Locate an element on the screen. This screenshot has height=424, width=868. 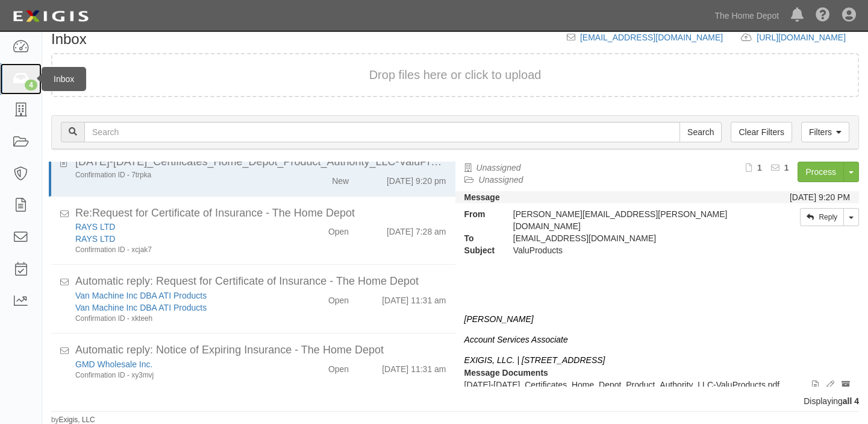
a: Process is located at coordinates (820, 172).